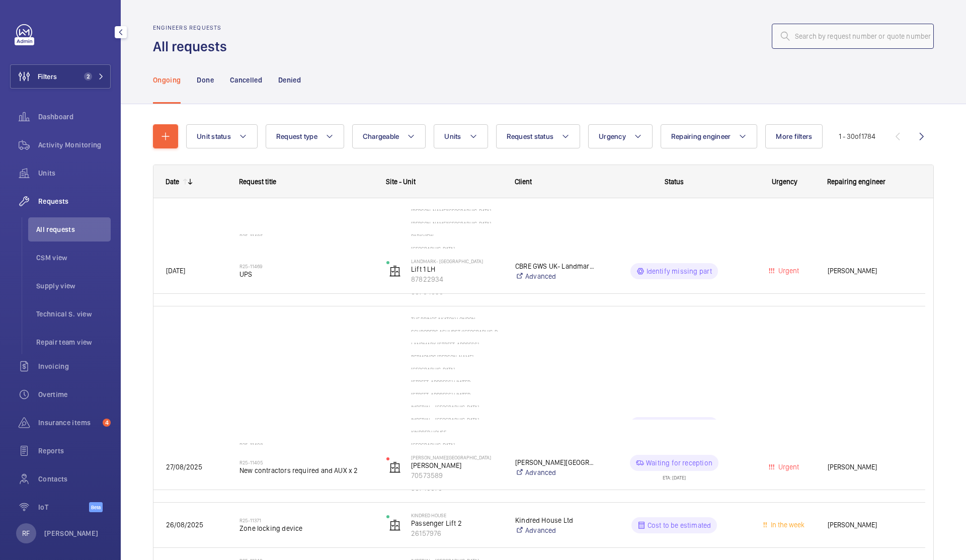 The height and width of the screenshot is (560, 966). Describe the element at coordinates (63, 507) in the screenshot. I see `span: IoT` at that location.